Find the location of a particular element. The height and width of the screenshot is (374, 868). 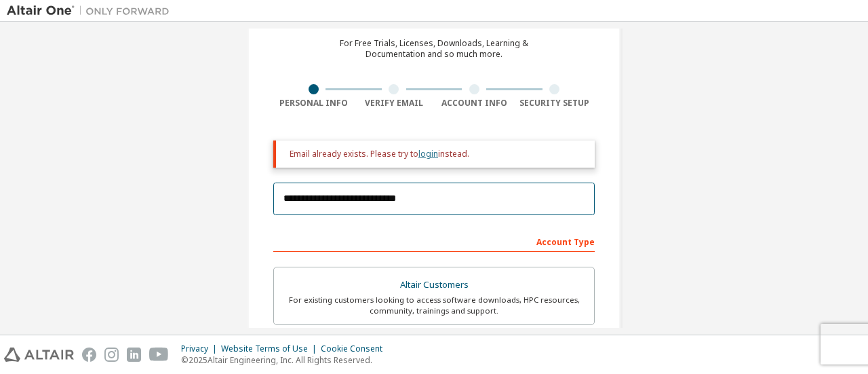

div: Security Setup is located at coordinates (555, 104).